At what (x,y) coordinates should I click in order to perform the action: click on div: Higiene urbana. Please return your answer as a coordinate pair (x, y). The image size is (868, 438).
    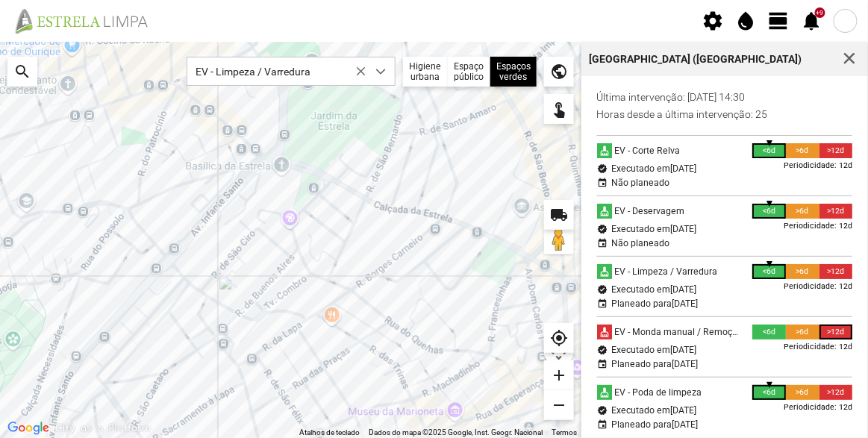
    Looking at the image, I should click on (425, 71).